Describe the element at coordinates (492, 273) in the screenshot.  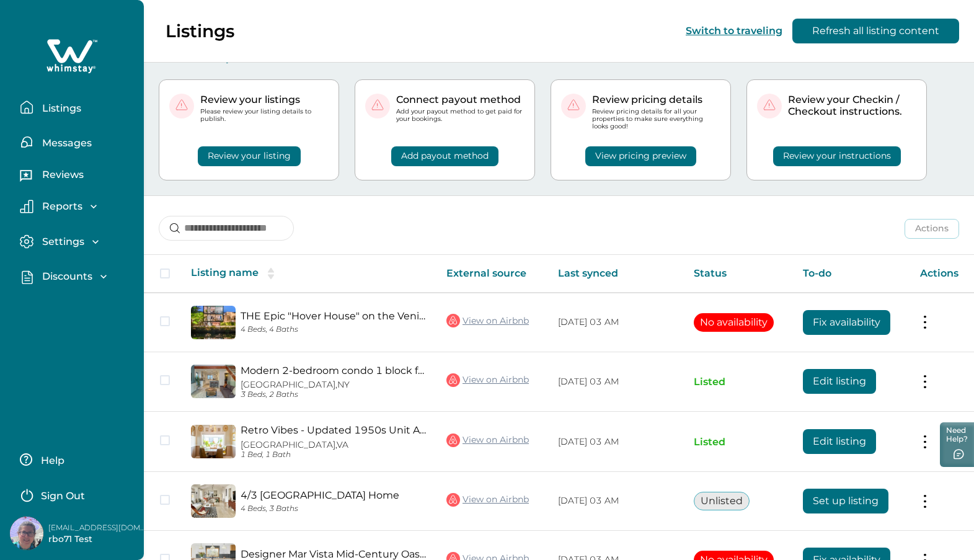
I see `th: External source` at that location.